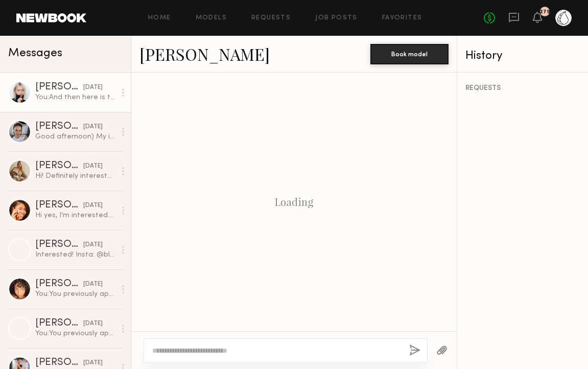 This screenshot has width=588, height=369. I want to click on div: Hi! Definitely interested - my rates are typically a bit higher. Does $300 work? My Instagram is ..., so click(75, 176).